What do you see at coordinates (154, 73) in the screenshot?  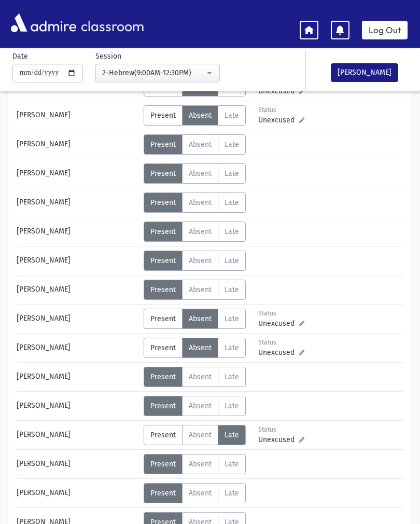 I see `div: 2-Hebrew(9:00AM-12:30PM)` at bounding box center [154, 73].